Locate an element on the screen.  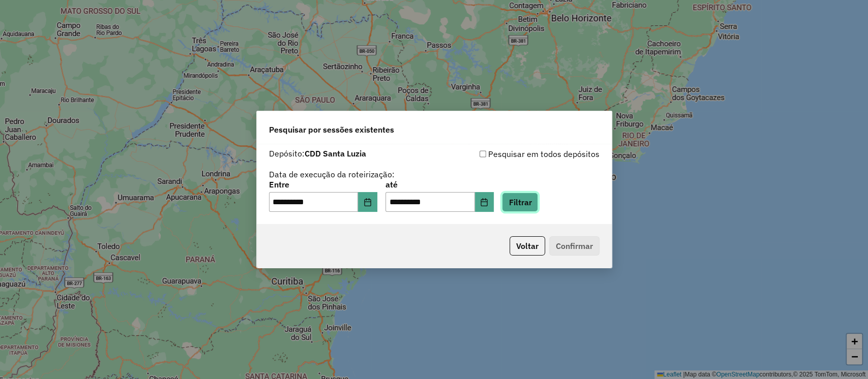
div: Pesquisar em todos depósitos is located at coordinates (517, 154).